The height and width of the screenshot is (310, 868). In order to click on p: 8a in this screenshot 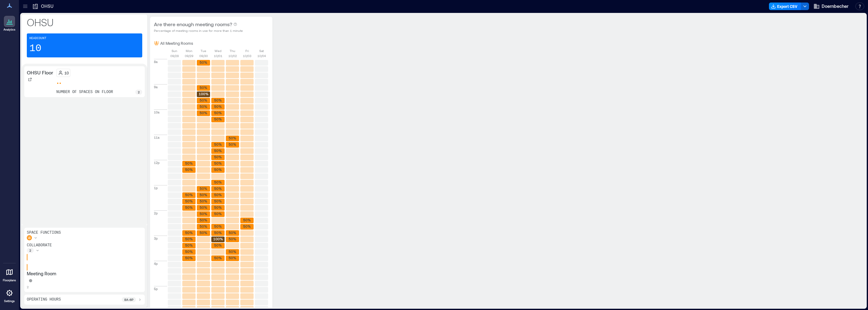, I will do `click(156, 62)`.